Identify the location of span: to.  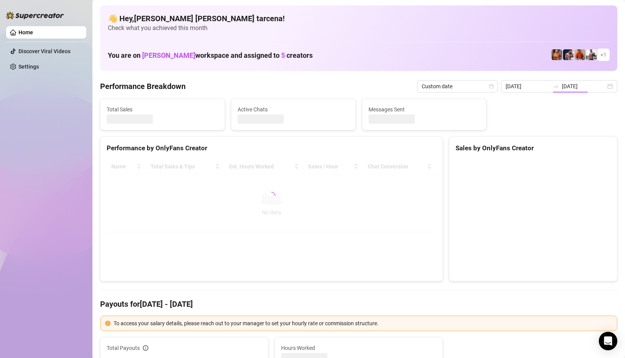
(556, 86).